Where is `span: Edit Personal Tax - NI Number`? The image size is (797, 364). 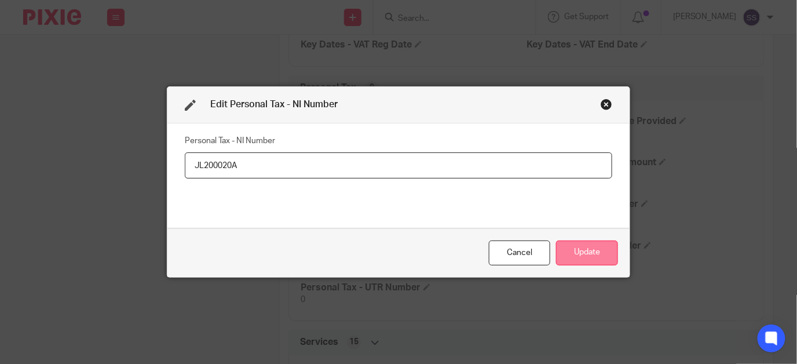 span: Edit Personal Tax - NI Number is located at coordinates (274, 104).